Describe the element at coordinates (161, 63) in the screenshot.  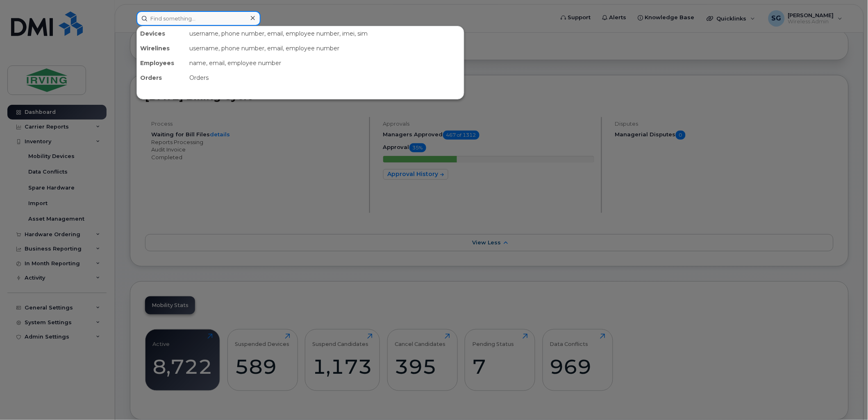
I see `div: Employees` at that location.